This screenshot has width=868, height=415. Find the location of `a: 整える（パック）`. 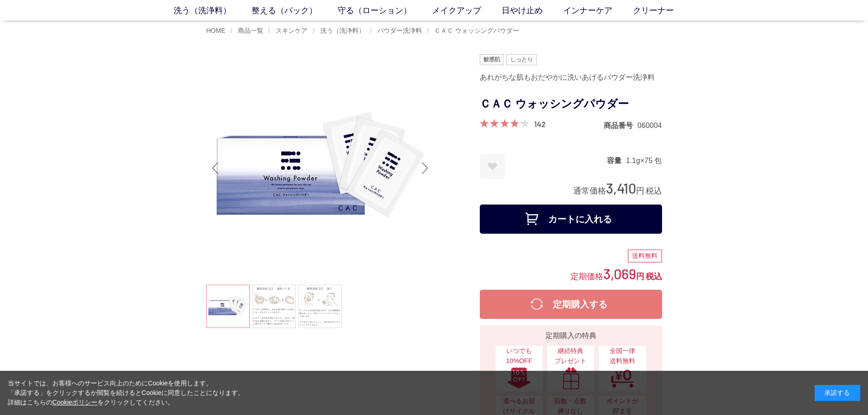

a: 整える（パック） is located at coordinates (295, 11).